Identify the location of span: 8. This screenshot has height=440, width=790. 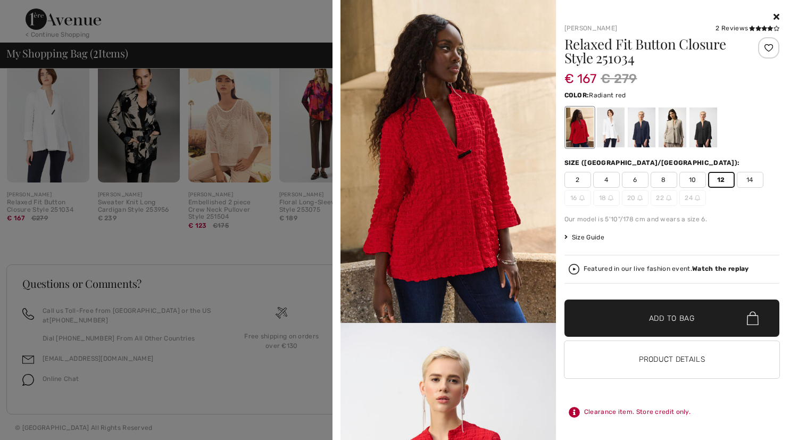
(664, 180).